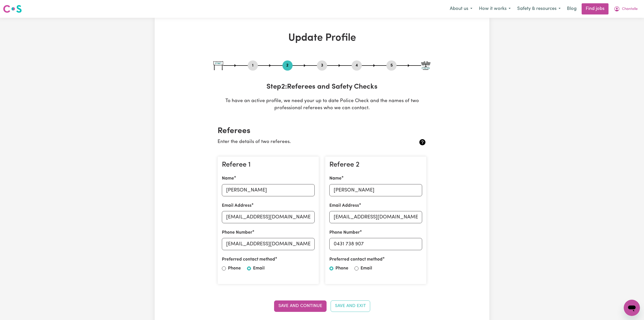  What do you see at coordinates (350, 306) in the screenshot?
I see `button: Save and Exit` at bounding box center [350, 306].